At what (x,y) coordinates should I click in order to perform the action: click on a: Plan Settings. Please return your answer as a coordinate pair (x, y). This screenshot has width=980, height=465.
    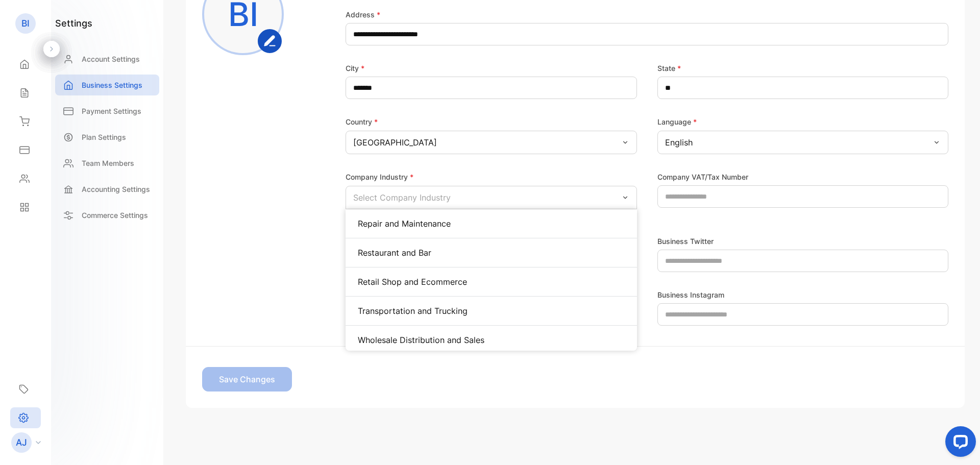
    Looking at the image, I should click on (107, 137).